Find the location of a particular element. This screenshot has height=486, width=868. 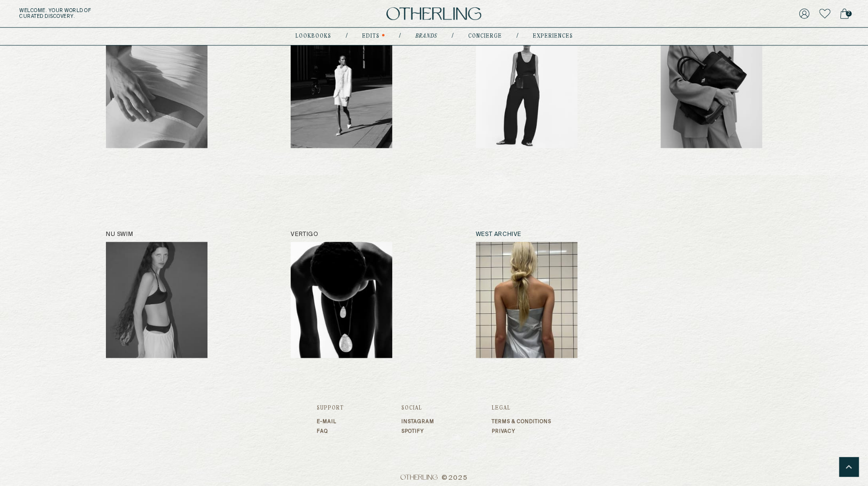

img: logo is located at coordinates (434, 13).